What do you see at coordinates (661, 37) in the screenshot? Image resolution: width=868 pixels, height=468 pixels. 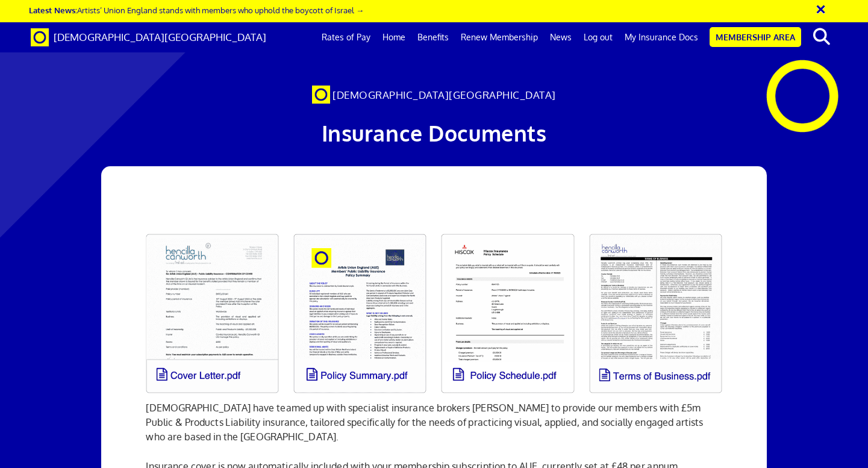 I see `a: My Insurance Docs` at bounding box center [661, 37].